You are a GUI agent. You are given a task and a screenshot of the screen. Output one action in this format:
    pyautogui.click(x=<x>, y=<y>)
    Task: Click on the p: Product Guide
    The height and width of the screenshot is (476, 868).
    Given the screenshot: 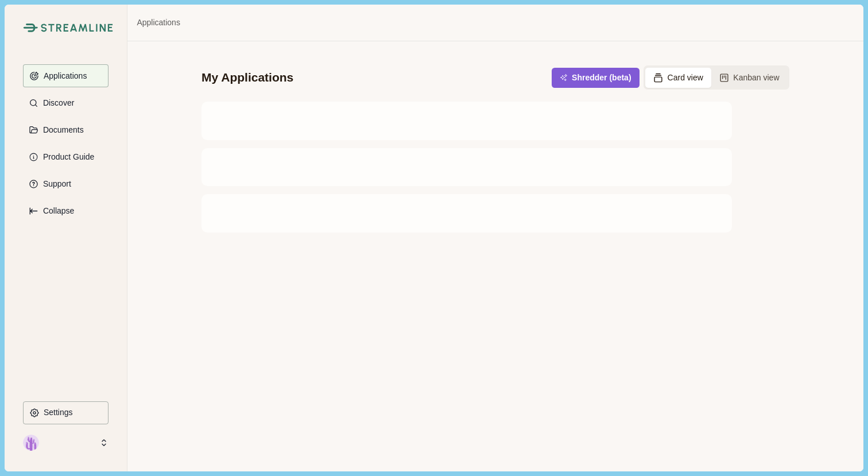 What is the action you would take?
    pyautogui.click(x=67, y=157)
    